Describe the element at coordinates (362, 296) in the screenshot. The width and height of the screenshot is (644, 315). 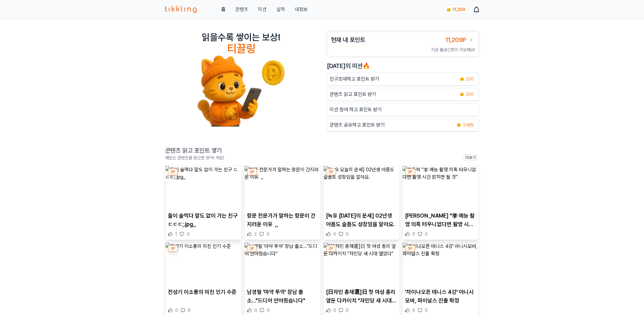
I see `p: [日자민 총재選]日 첫 여성 총리 앞둔 다카이치 "자민당 새 시대 열었다"` at that location.